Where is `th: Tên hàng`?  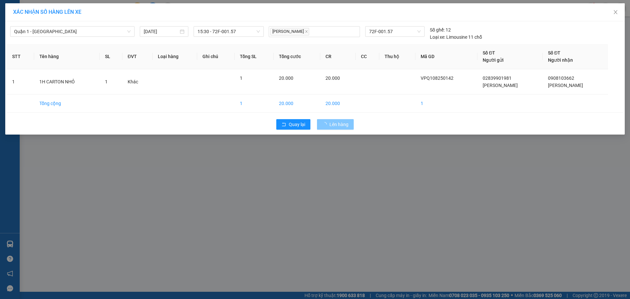
th: Tên hàng is located at coordinates (67, 56).